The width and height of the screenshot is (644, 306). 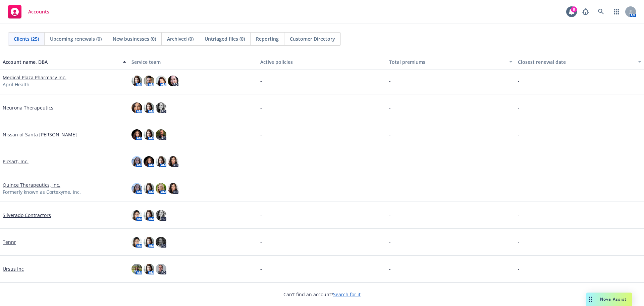 I want to click on div: Total premiums, so click(x=447, y=62).